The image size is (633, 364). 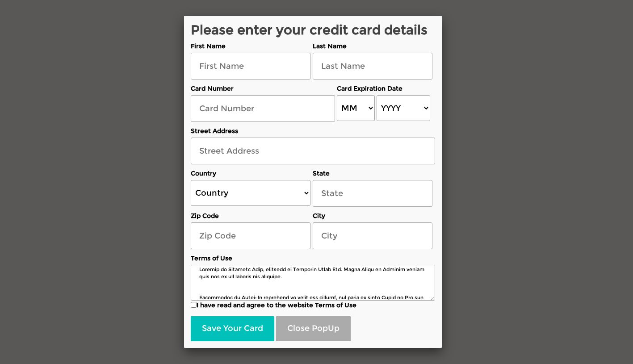 I want to click on input: Street Address, so click(x=313, y=151).